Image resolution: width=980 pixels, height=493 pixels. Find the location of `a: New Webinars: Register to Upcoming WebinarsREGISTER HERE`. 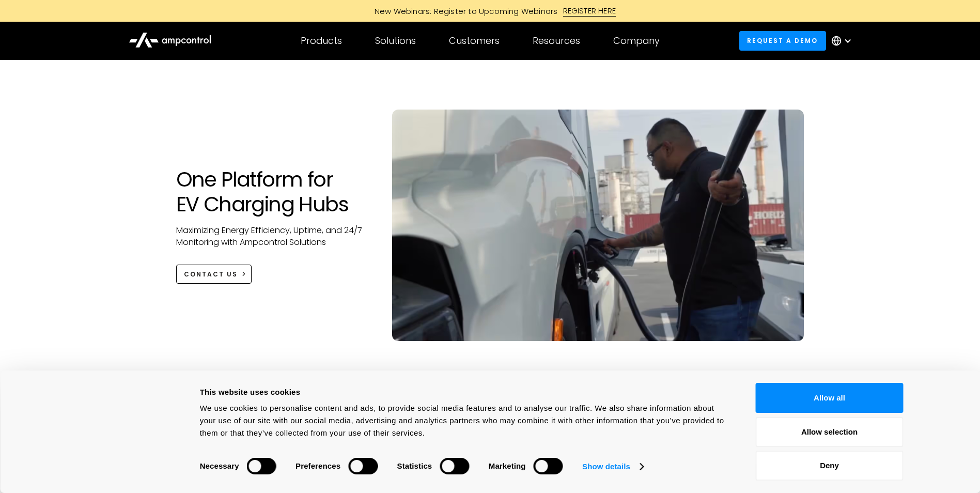

a: New Webinars: Register to Upcoming WebinarsREGISTER HERE is located at coordinates (490, 11).